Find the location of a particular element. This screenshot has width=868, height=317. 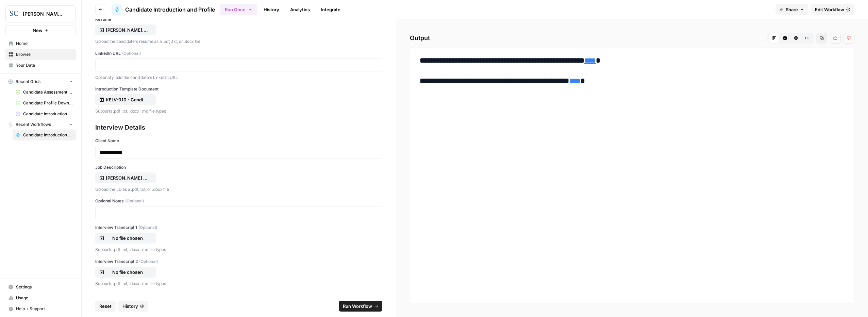

a: Edit Workflow is located at coordinates (833, 9).